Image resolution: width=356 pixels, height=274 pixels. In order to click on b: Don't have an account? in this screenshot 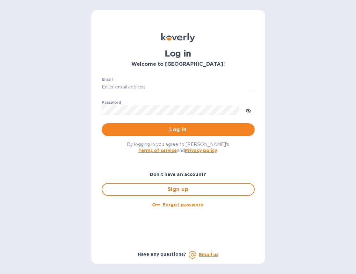, I will do `click(178, 174)`.